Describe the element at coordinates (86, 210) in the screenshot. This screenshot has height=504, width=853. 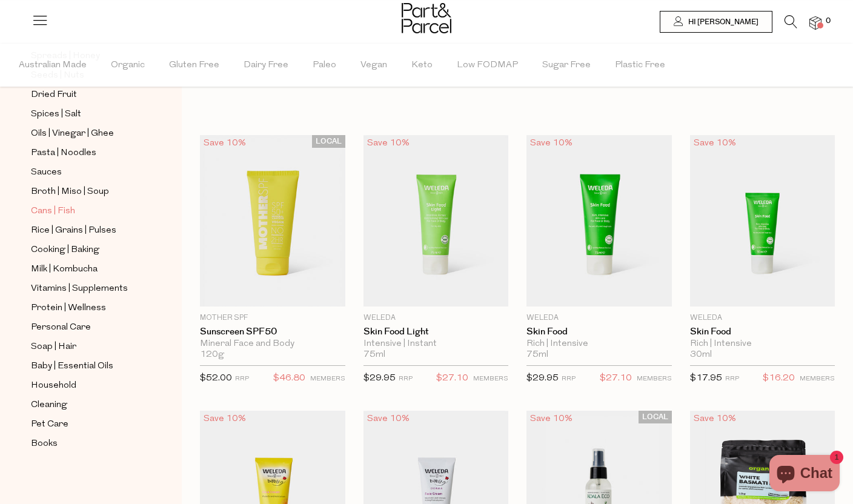
I see `a: Cans | Fish` at that location.